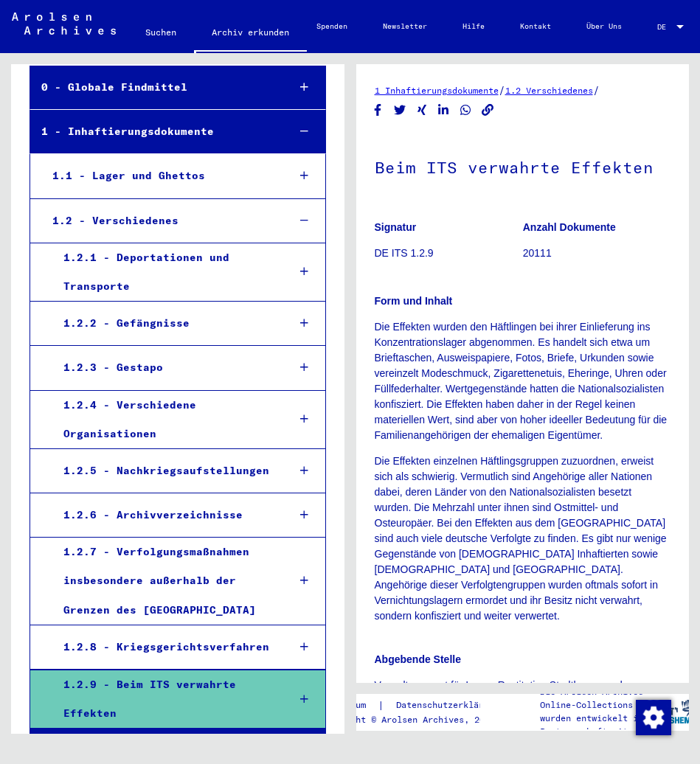 The height and width of the screenshot is (764, 700). Describe the element at coordinates (378, 110) in the screenshot. I see `button: Share on Facebook` at that location.